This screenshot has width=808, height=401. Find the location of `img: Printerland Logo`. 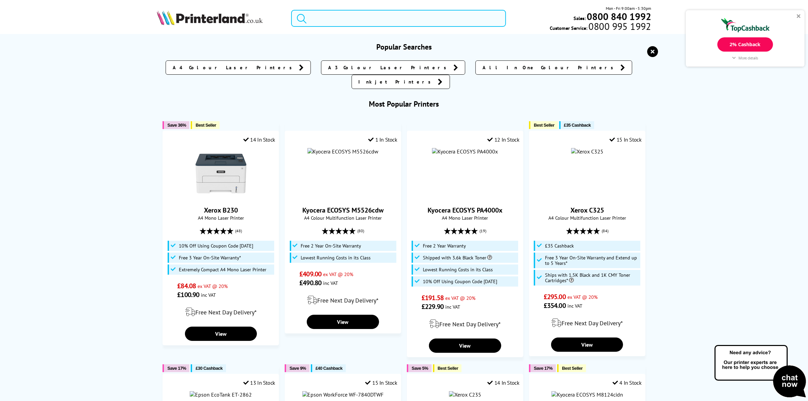

img: Printerland Logo is located at coordinates (210, 18).